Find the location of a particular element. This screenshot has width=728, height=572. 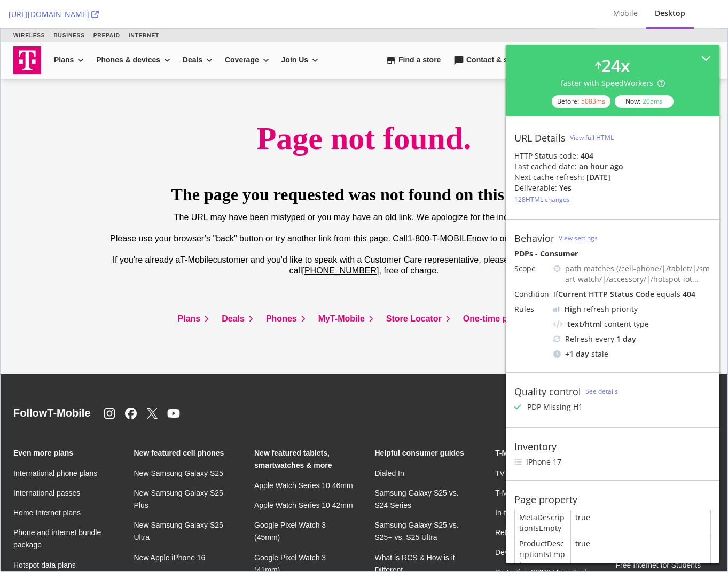

div: faster with SpeedWorkers is located at coordinates (613, 83).